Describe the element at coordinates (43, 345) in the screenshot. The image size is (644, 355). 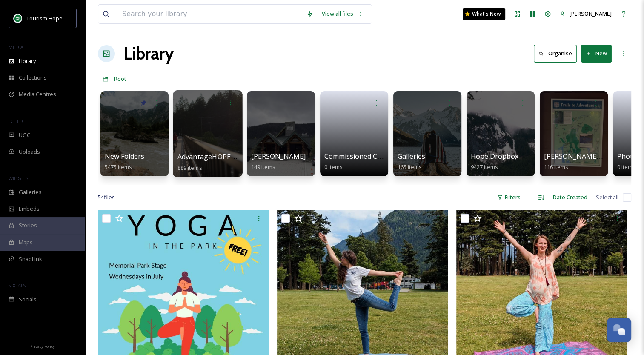
I see `a: Privacy Policy` at that location.